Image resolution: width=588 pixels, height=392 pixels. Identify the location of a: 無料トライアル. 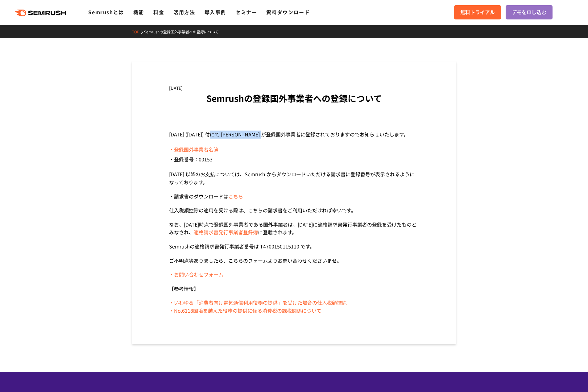
(478, 13).